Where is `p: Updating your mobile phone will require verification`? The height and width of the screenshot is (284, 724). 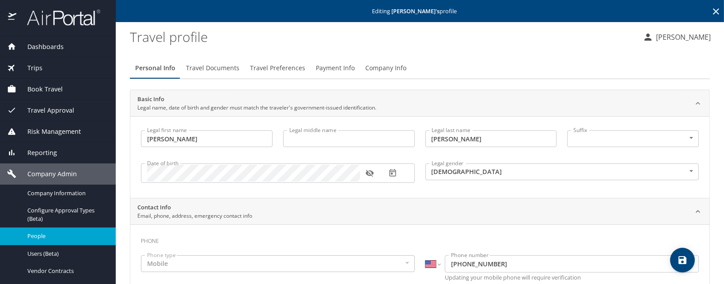 p: Updating your mobile phone will require verification is located at coordinates (572, 277).